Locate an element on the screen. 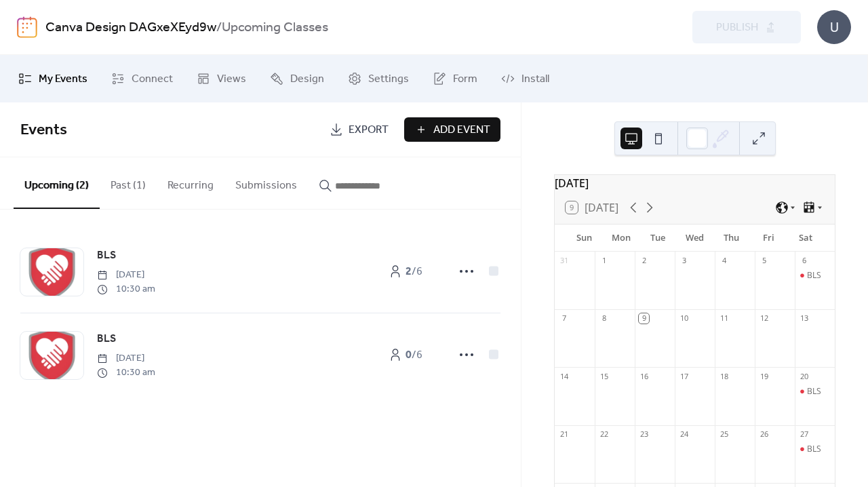 Image resolution: width=868 pixels, height=487 pixels. div: 3 is located at coordinates (684, 260).